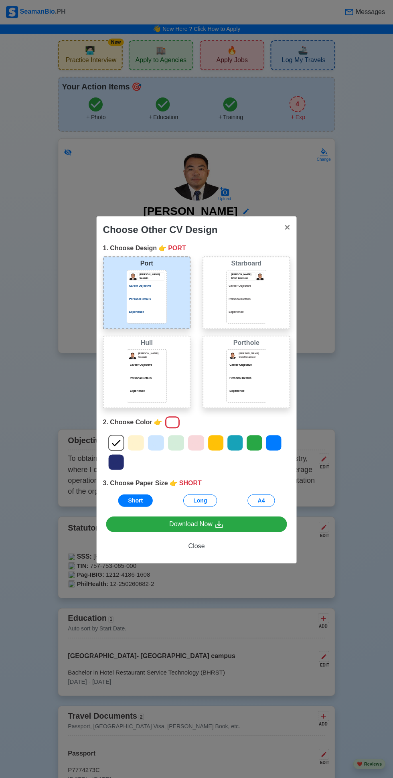  What do you see at coordinates (147, 263) in the screenshot?
I see `div: Port` at bounding box center [147, 263].